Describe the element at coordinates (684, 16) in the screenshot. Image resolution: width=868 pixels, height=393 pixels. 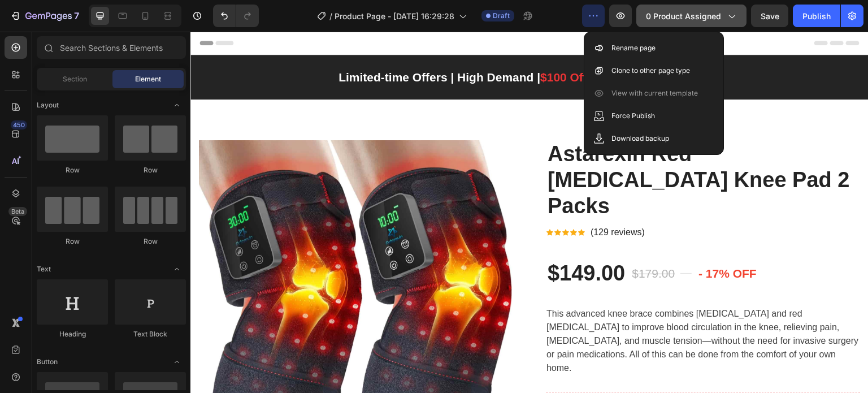
I see `span: 0 product assigned` at that location.